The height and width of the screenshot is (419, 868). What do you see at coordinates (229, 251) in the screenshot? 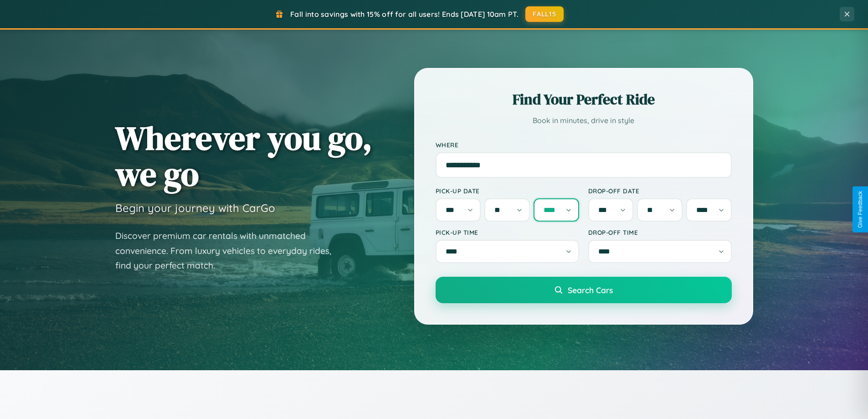
I see `p: Discover premium car rentals with unmatched convenience. From luxury vehicles to everyday rides, ...` at bounding box center [229, 251].